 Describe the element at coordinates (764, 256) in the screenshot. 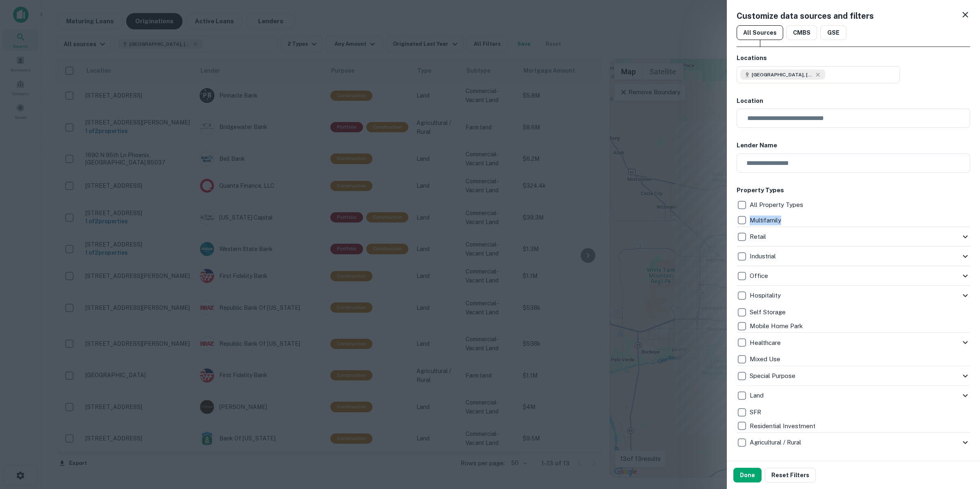

I see `p: Industrial` at that location.